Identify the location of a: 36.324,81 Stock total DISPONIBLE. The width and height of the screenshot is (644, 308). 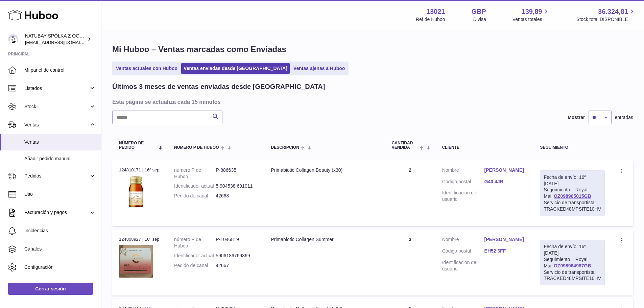
(606, 15).